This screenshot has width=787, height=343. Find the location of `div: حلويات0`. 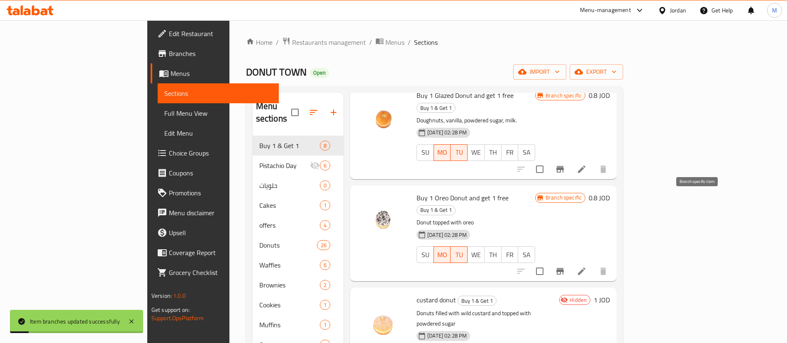

div: حلويات0 is located at coordinates (298, 185).